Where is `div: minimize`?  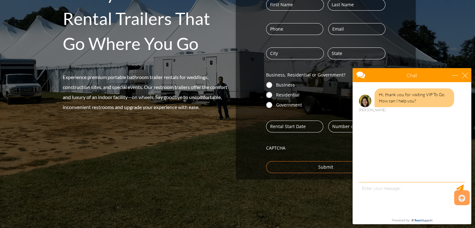 div: minimize is located at coordinates (106, 11).